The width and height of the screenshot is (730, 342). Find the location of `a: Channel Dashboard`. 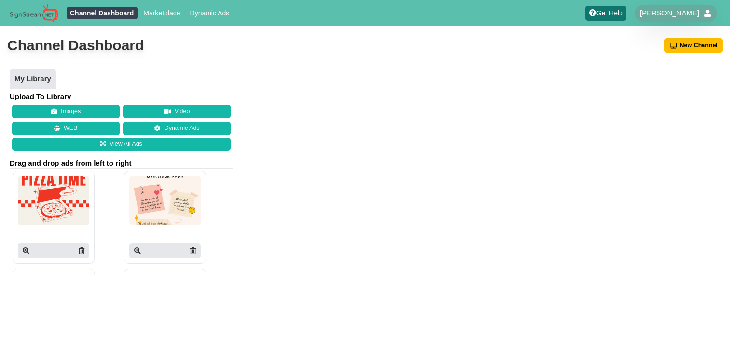

a: Channel Dashboard is located at coordinates (102, 13).